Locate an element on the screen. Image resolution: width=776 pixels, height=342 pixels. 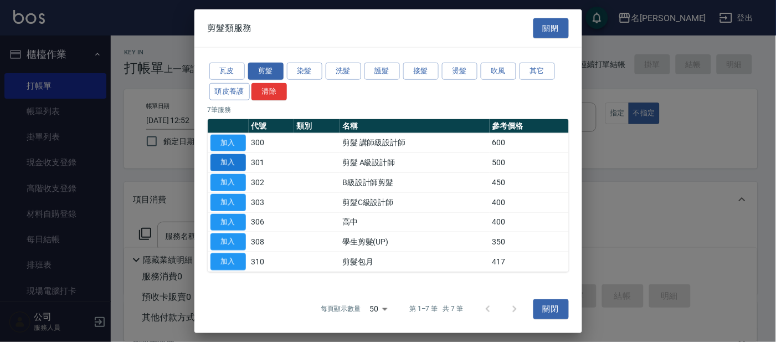
td: 302 is located at coordinates (272, 182).